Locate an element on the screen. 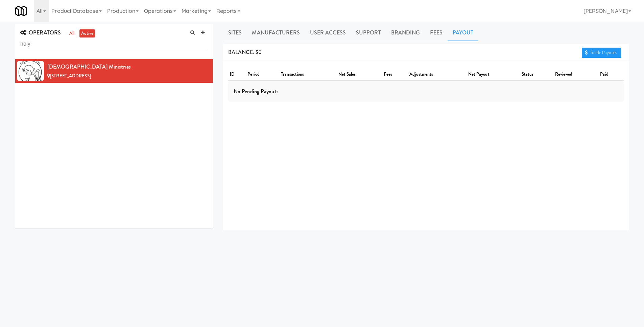 This screenshot has height=327, width=644. div: No Pending Payouts is located at coordinates (426, 92).